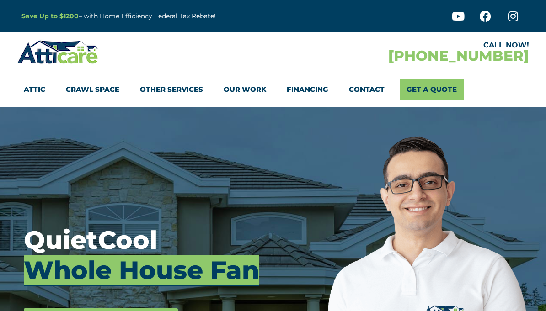 The width and height of the screenshot is (546, 311). I want to click on a: Other Services, so click(171, 90).